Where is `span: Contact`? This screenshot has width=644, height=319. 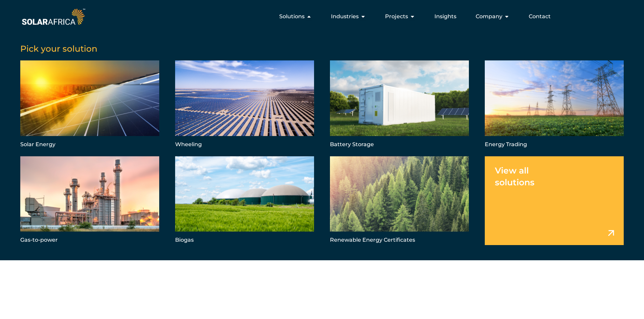
span: Contact is located at coordinates (540, 17).